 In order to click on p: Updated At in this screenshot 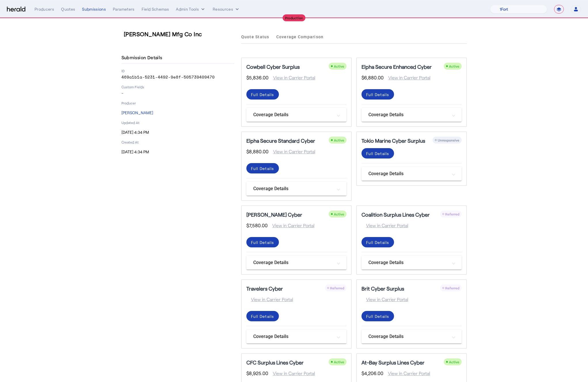, I will do `click(178, 122)`.